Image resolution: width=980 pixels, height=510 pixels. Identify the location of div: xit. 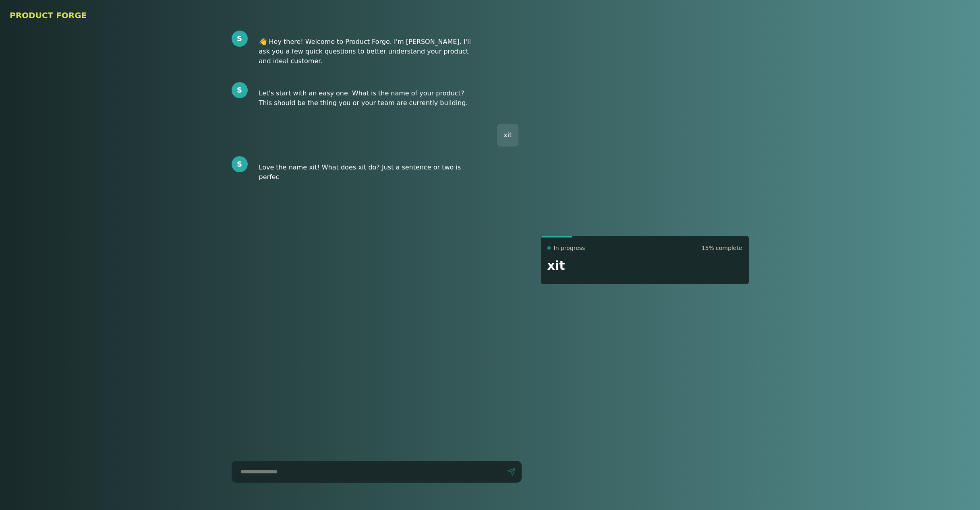
(508, 135).